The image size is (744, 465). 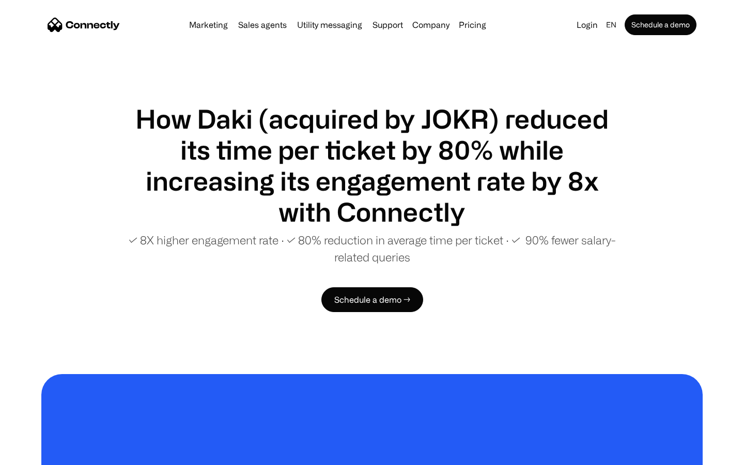 What do you see at coordinates (372, 165) in the screenshot?
I see `h1: How Daki (acquired by JOKR) reduced its time per ticket by 80% while increasing its engagement ra...` at bounding box center [372, 165].